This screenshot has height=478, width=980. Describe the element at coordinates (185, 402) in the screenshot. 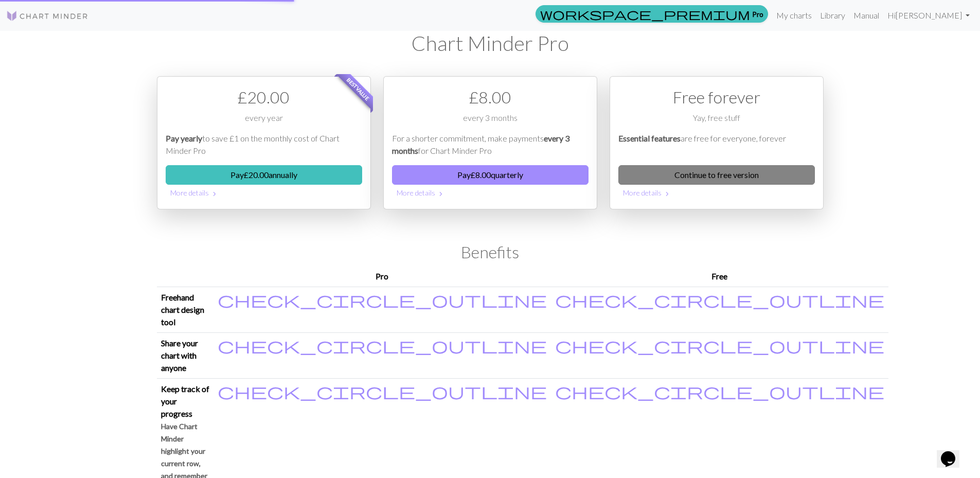

I see `p: Keep track of your progress` at that location.